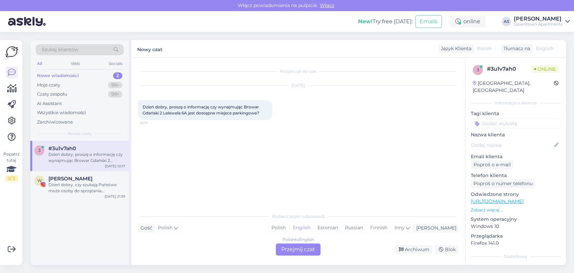  What do you see at coordinates (62, 148) in the screenshot?
I see `span: #3u1v7ah0` at bounding box center [62, 148].